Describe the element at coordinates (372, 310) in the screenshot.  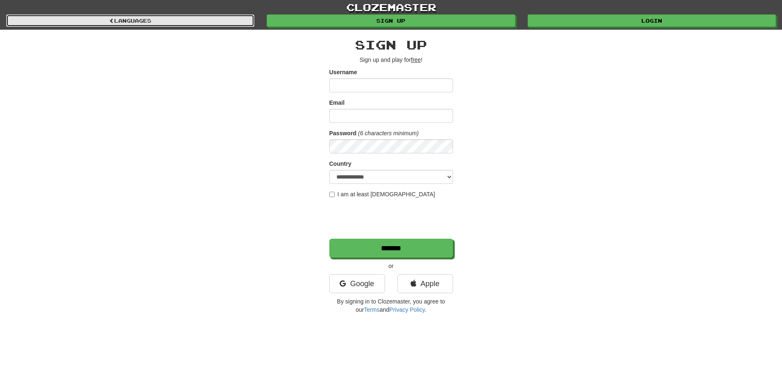
I see `a: Terms` at that location.